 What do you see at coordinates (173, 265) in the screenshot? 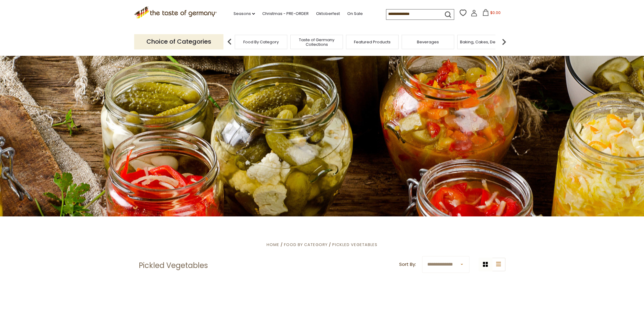
I see `h1: Pickled Vegetables` at bounding box center [173, 265].